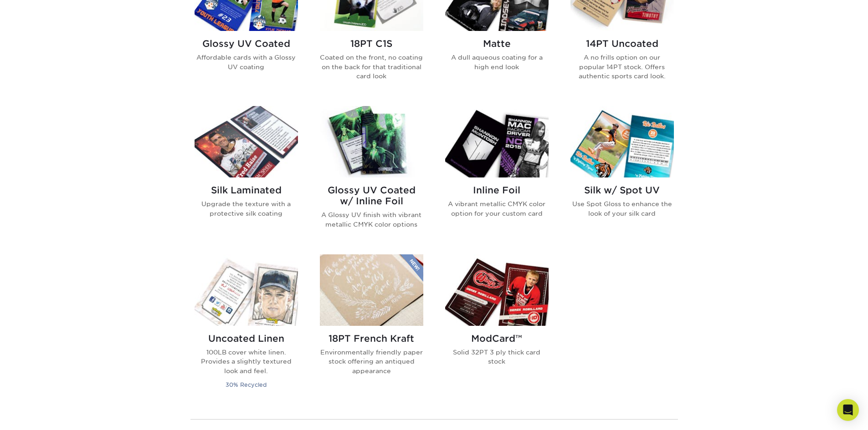  I want to click on img: Silk Laminated Trading Cards, so click(246, 142).